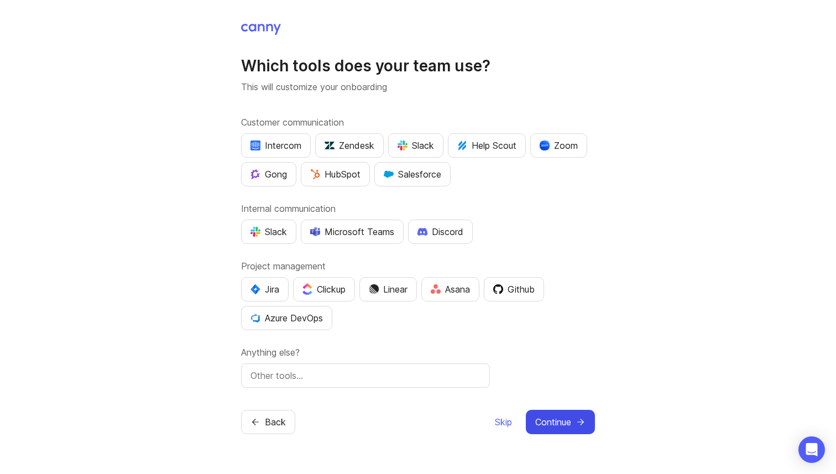  What do you see at coordinates (462, 145) in the screenshot?
I see `img: kV1LT1TqjqNHPtRK7+FoaplE1qRq1yqhg056Z8K5Oc6xxgIuf0oNQ9LelJqbcyPisAf0C9LDpX5UIuAAAAAElFTkSuQmCC` at bounding box center [462, 145].